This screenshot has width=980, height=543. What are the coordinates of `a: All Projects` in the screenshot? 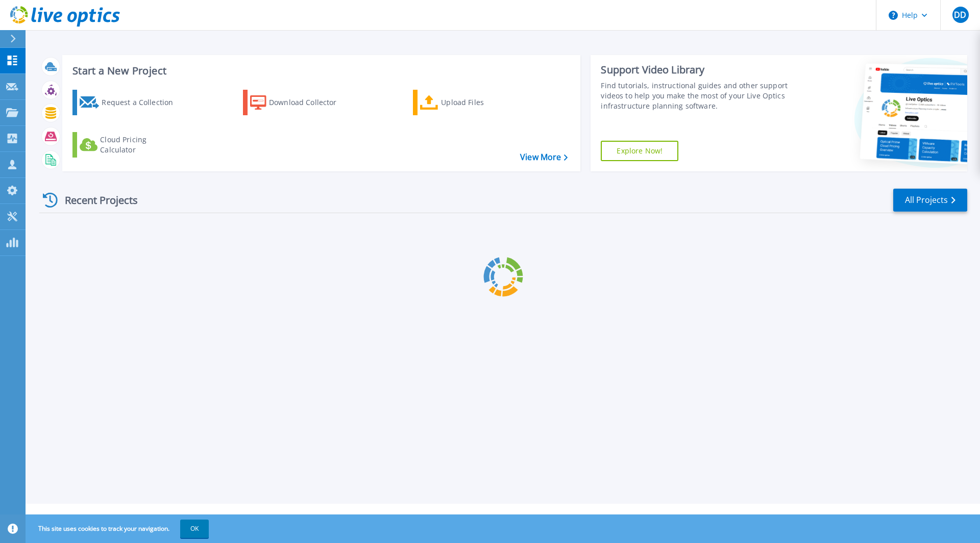 It's located at (930, 200).